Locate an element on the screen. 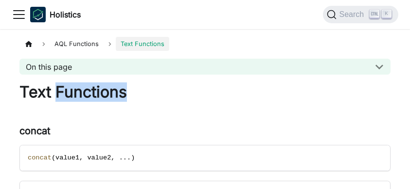 The height and width of the screenshot is (189, 410). span: concat is located at coordinates (39, 158).